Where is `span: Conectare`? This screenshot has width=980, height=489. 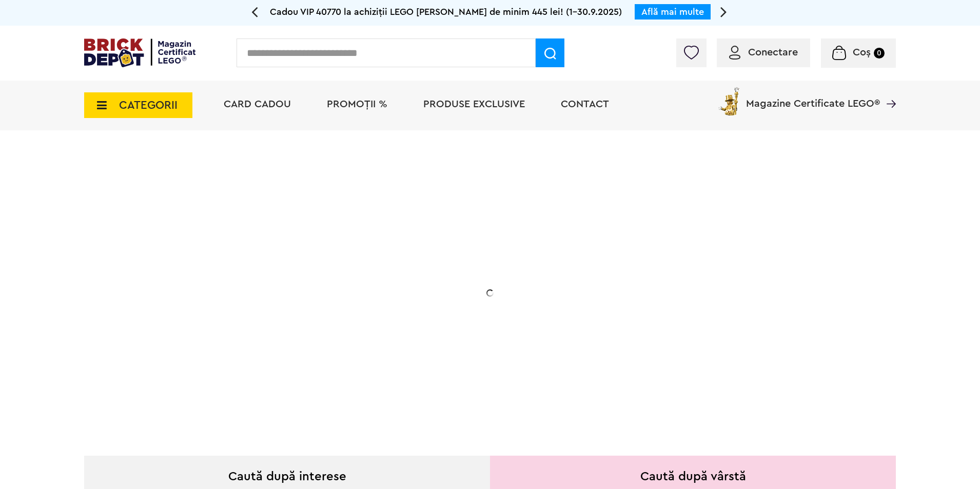
span: Conectare is located at coordinates (772, 53).